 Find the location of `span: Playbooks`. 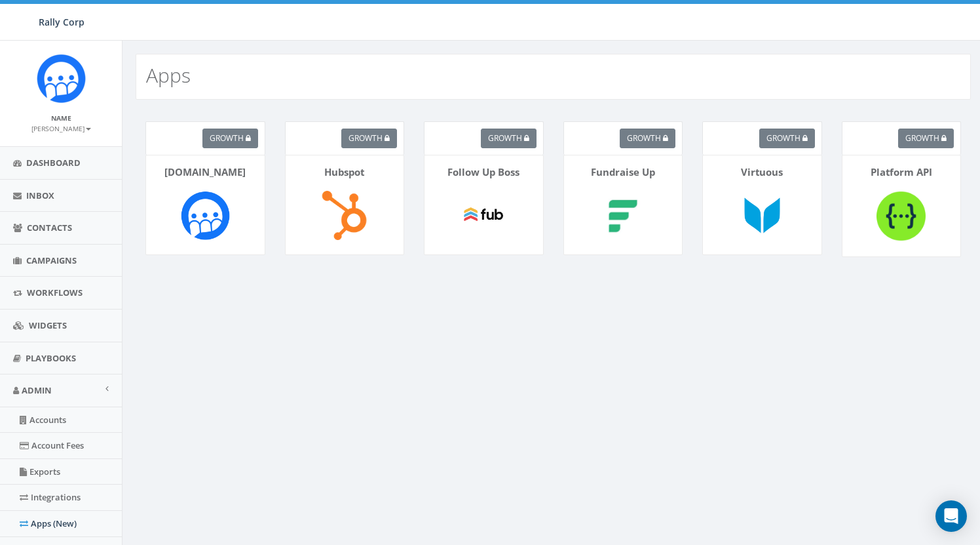

span: Playbooks is located at coordinates (51, 358).